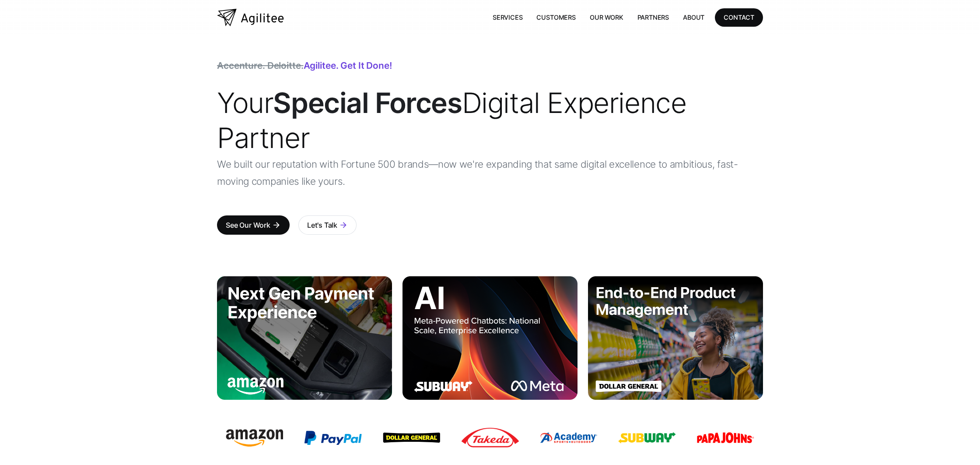  What do you see at coordinates (653, 17) in the screenshot?
I see `a: Partners` at bounding box center [653, 17].